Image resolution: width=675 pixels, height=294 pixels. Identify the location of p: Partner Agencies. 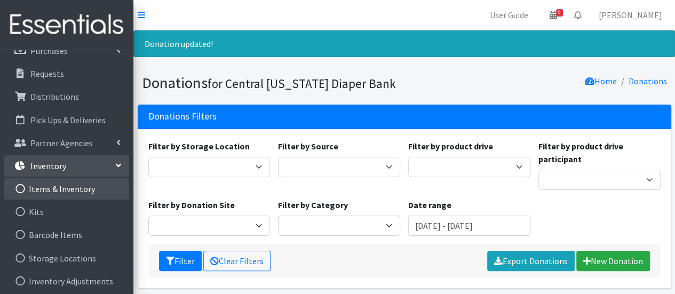
(61, 143).